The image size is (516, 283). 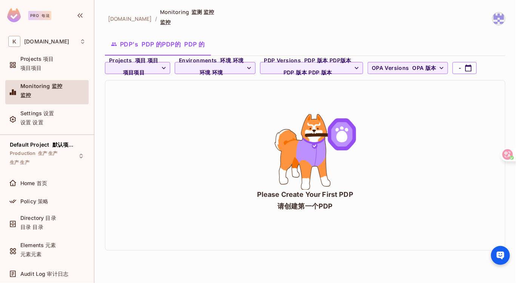 What do you see at coordinates (43, 201) in the screenshot?
I see `font: 策略` at bounding box center [43, 201].